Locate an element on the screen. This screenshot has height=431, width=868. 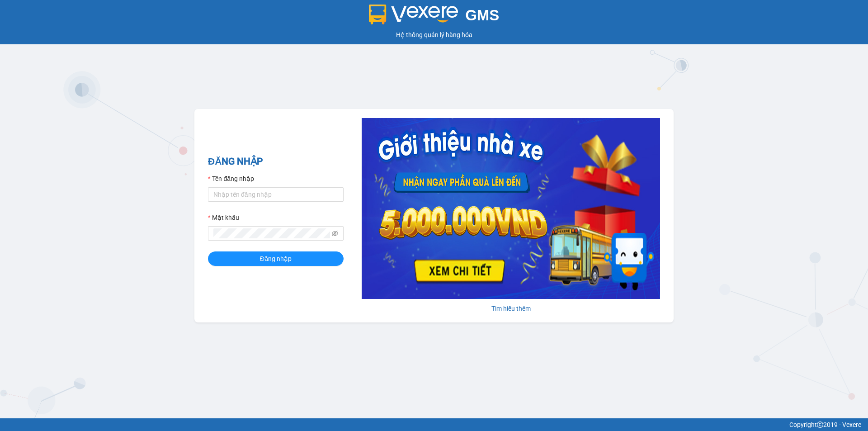
a: GMS is located at coordinates (434, 17).